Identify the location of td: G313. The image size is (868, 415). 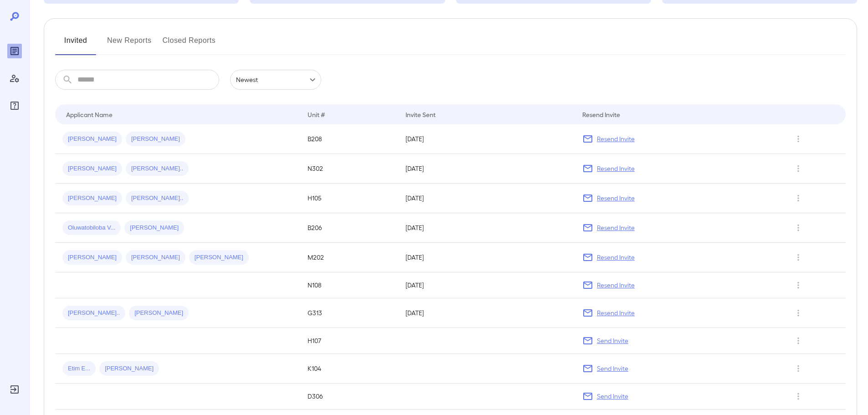
(349, 313).